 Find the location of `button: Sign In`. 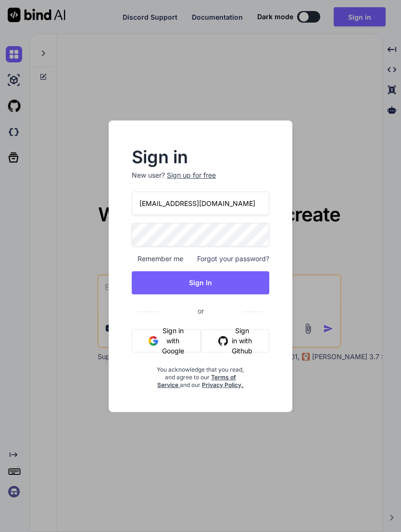

button: Sign In is located at coordinates (200, 283).